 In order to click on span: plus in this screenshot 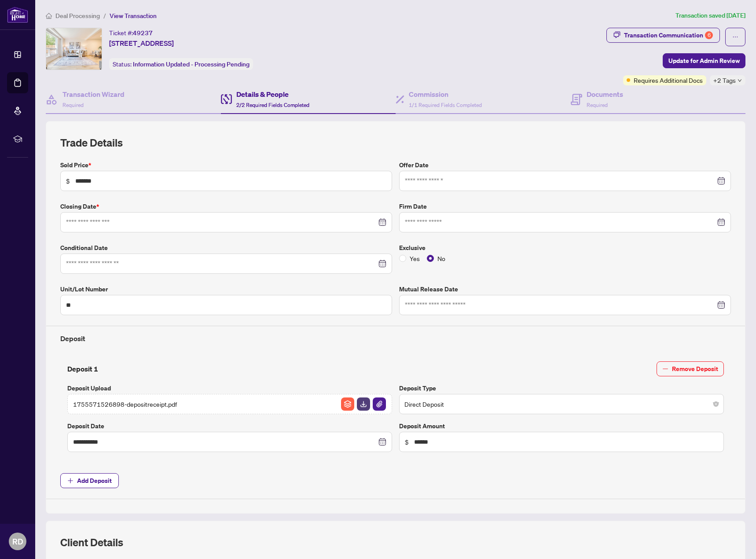, I will do `click(70, 480)`.